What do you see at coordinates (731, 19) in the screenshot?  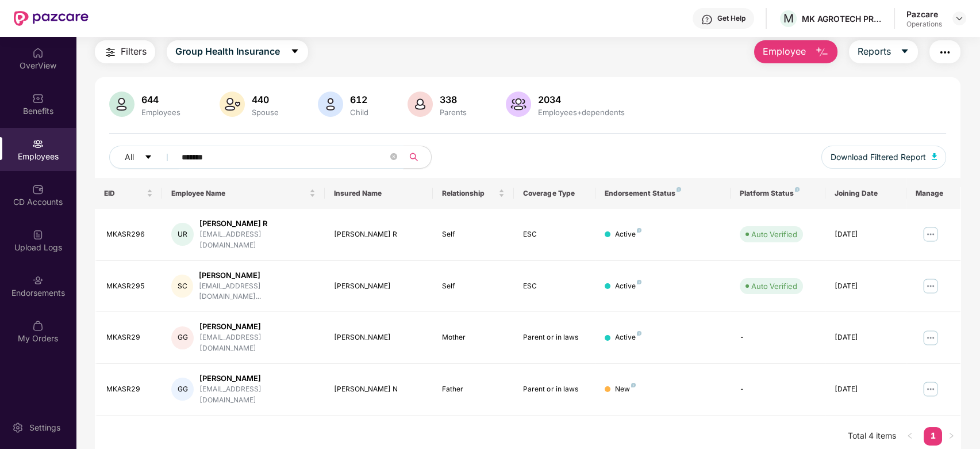 I see `div: Get Help` at bounding box center [731, 19].